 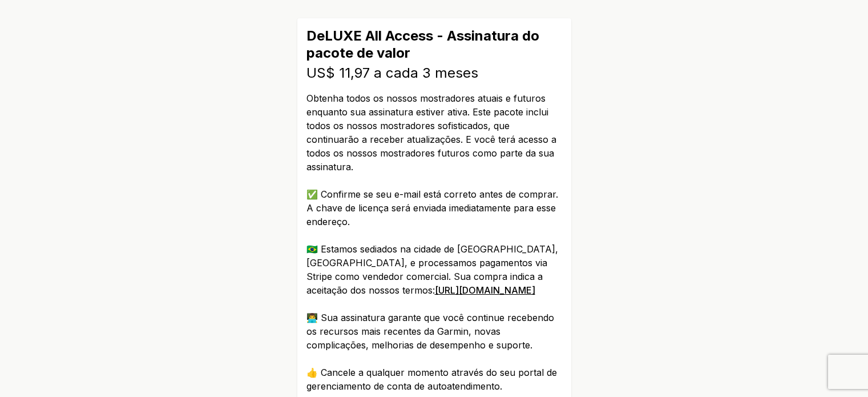 What do you see at coordinates (432, 379) in the screenshot?
I see `font: 👍 Cancele a qualquer momento através do seu portal de gerenciamento de conta de autoatendimento.` at bounding box center [432, 379].